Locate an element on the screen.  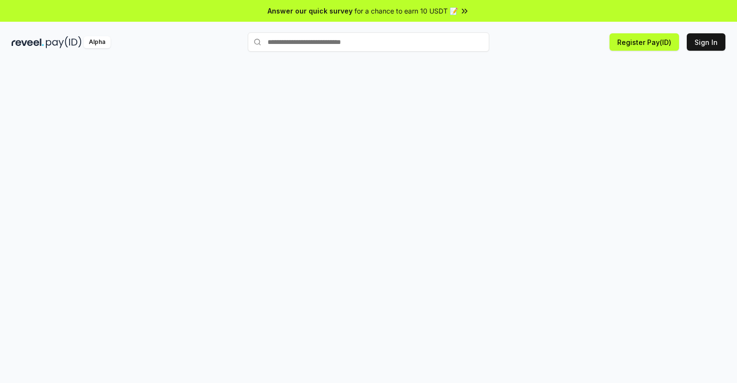
div: Alpha is located at coordinates (97, 42).